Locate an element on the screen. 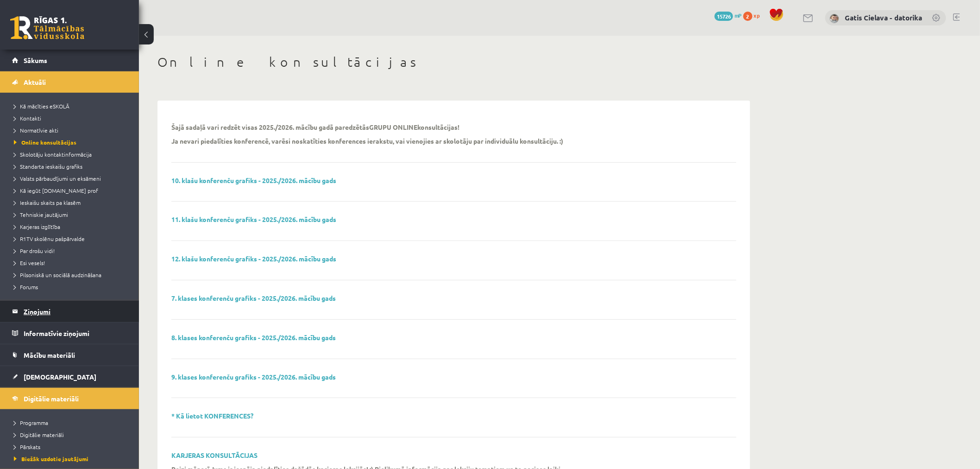  span: Online konsultācijas is located at coordinates (45, 142).